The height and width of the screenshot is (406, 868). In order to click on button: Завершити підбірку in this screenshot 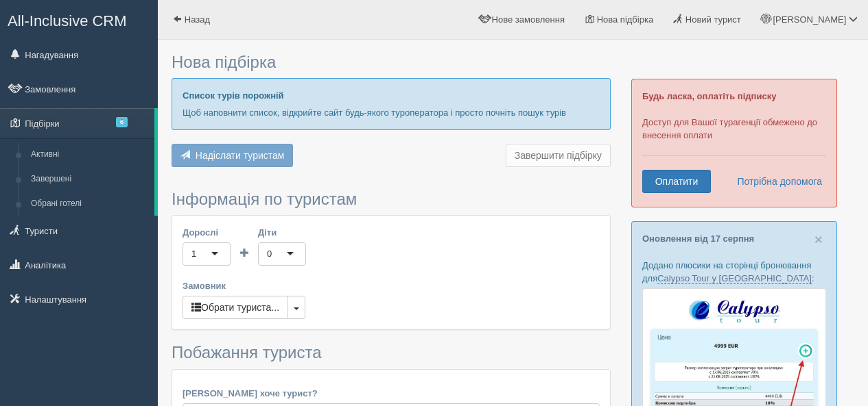, I will do `click(557, 155)`.